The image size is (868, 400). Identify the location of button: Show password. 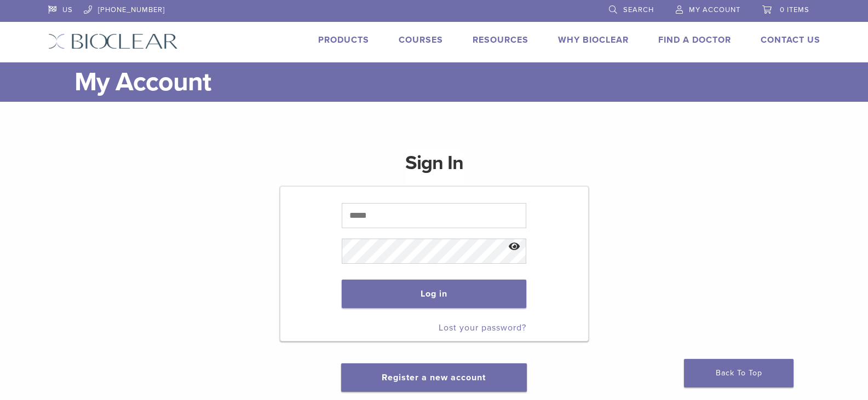
(514, 247).